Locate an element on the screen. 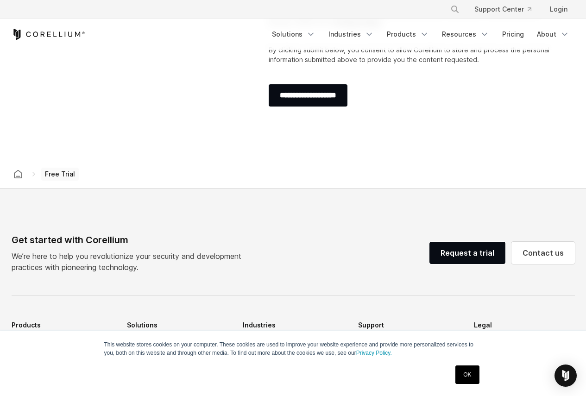 Image resolution: width=586 pixels, height=396 pixels. a: Support Center is located at coordinates (503, 9).